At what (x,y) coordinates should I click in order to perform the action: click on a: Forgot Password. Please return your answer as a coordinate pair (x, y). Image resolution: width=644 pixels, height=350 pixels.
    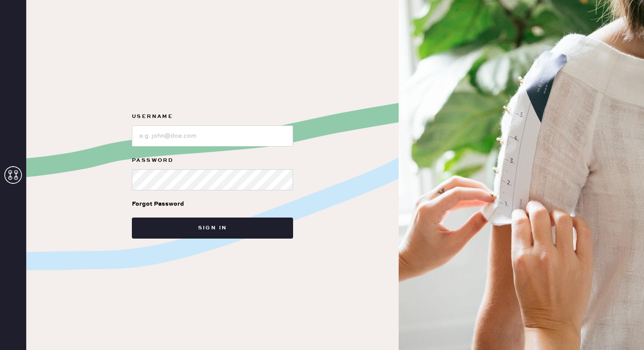
    Looking at the image, I should click on (158, 204).